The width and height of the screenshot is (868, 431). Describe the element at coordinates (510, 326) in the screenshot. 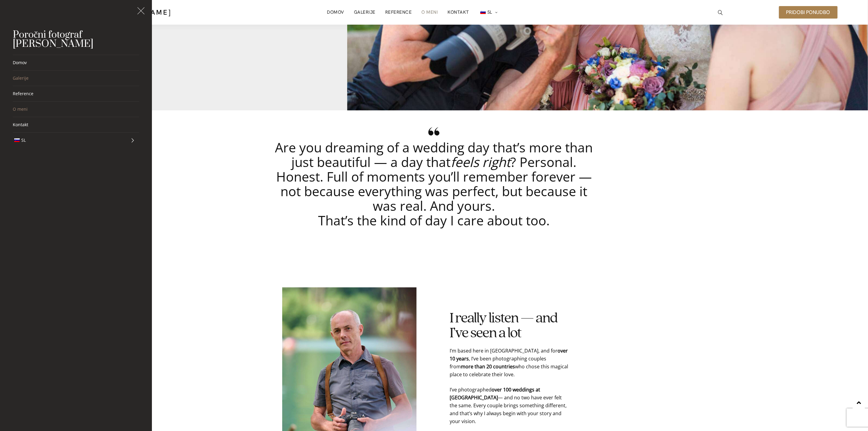

I see `h2: I really listen — and I’ve seen a lot` at that location.